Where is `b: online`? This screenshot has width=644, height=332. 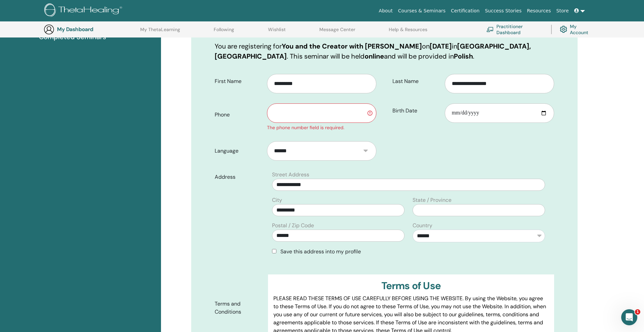 b: online is located at coordinates (374, 56).